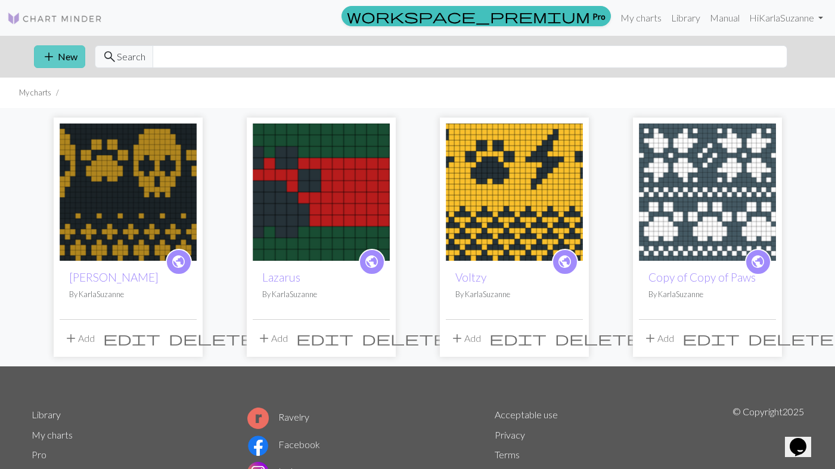 This screenshot has height=469, width=835. Describe the element at coordinates (515, 192) in the screenshot. I see `img: Voltzy 2` at that location.